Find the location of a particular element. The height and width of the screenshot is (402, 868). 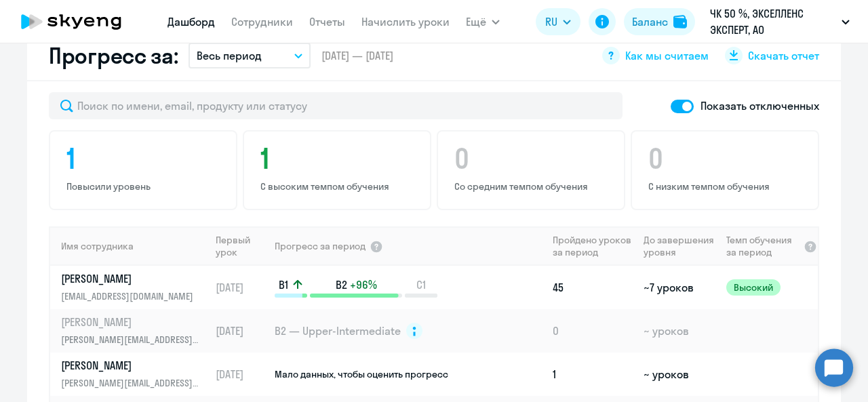

p: Весь период is located at coordinates (229, 56).